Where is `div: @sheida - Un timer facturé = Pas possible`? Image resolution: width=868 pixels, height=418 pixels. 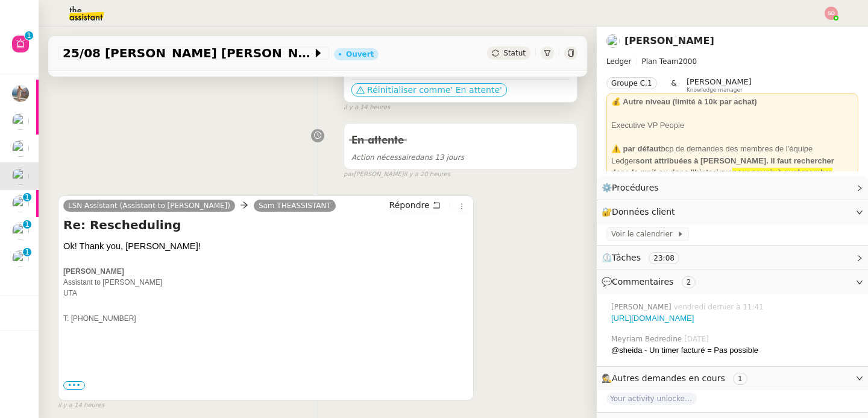 div: @sheida - Un timer facturé = Pas possible is located at coordinates (734, 351).